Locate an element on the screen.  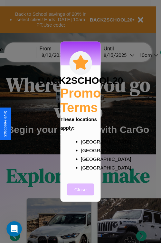
h3: BACK2SCHOOL20 is located at coordinates (80, 80).